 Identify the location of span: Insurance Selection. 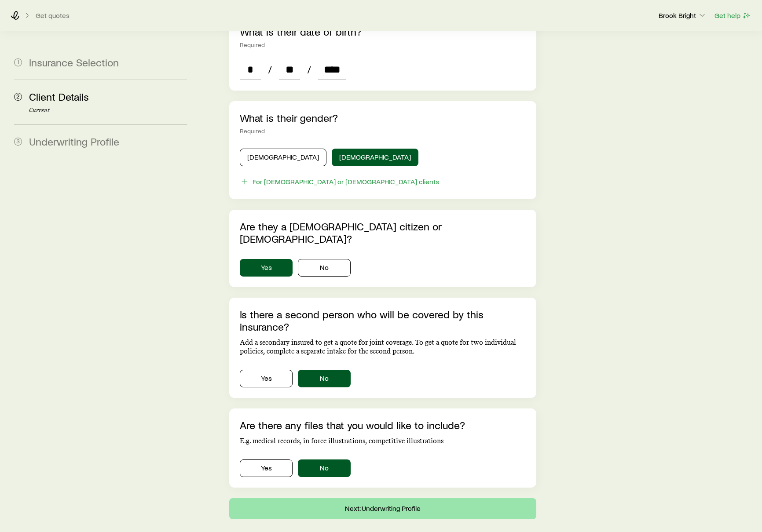
(74, 62).